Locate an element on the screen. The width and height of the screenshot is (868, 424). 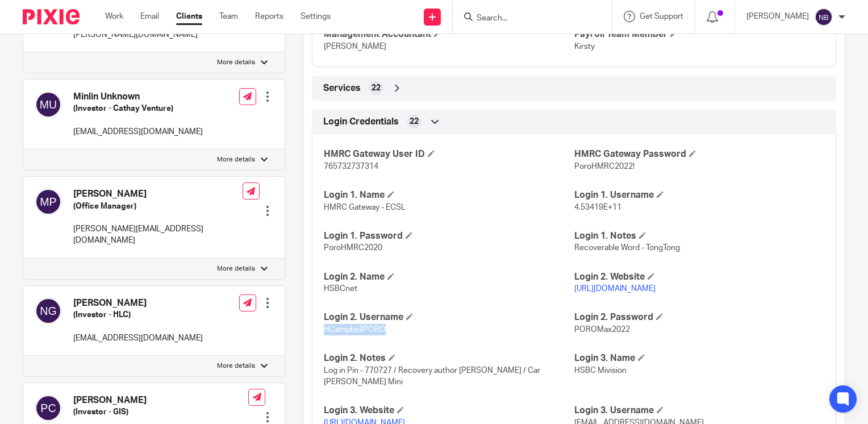
h4: Login 1. Username is located at coordinates (700, 195).